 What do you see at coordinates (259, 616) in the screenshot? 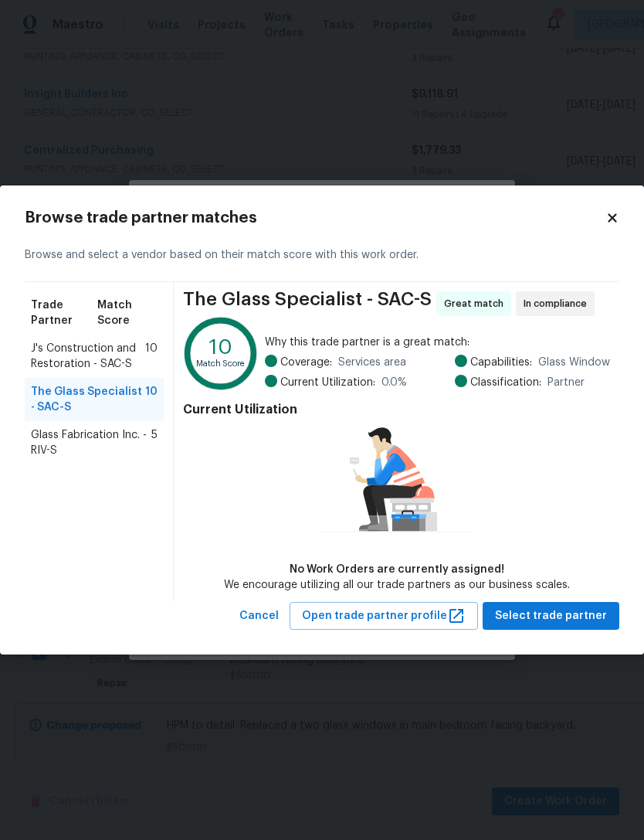
I see `button: Cancel` at bounding box center [259, 616].